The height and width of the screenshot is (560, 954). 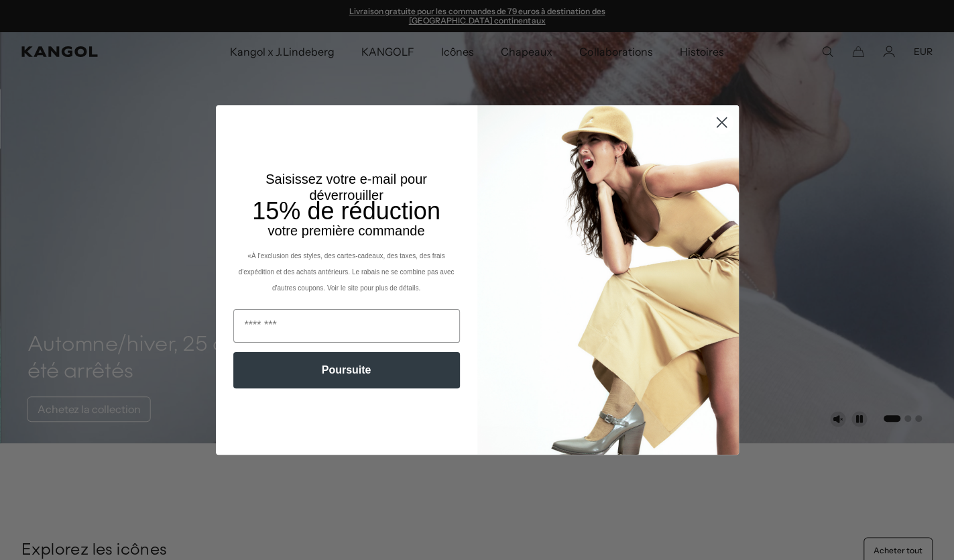 I want to click on input: Courriel, so click(x=347, y=326).